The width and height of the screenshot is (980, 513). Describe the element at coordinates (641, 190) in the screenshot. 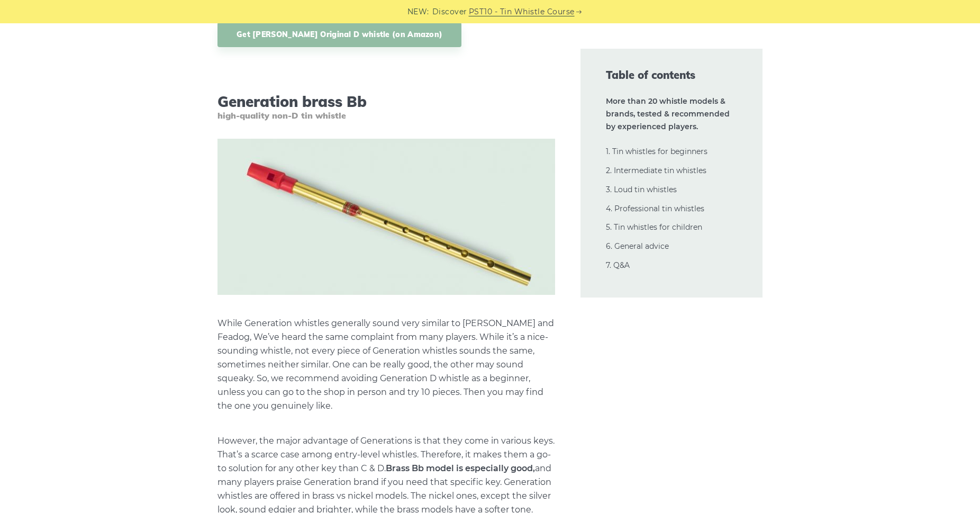

I see `a: 3. Loud tin whistles` at that location.